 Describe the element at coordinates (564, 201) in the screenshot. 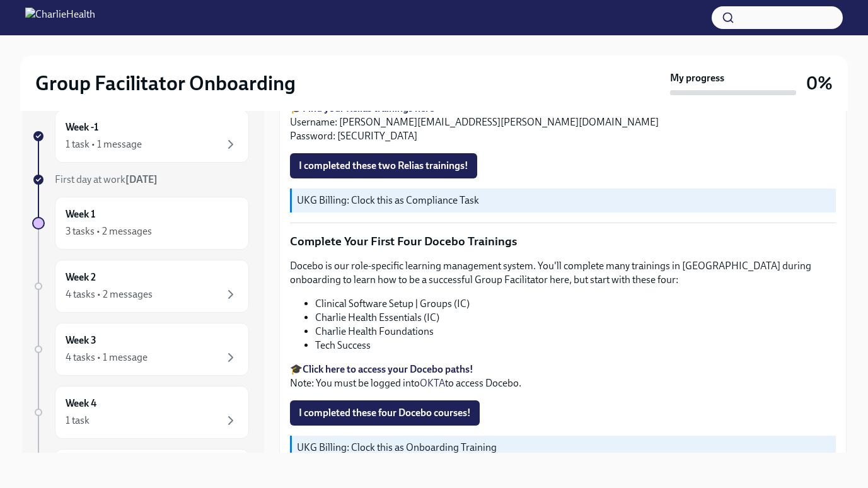

I see `p: UKG Billing: Clock this as Compliance Task` at that location.